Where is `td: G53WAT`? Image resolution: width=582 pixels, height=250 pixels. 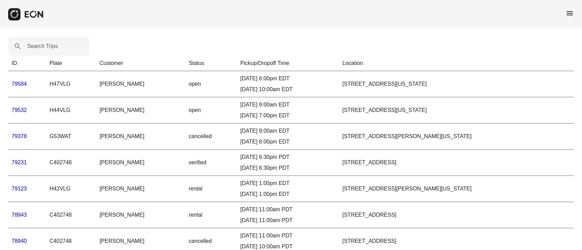 td: G53WAT is located at coordinates (71, 137).